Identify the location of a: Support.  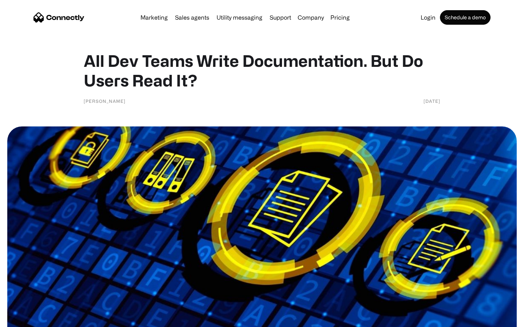
(280, 17).